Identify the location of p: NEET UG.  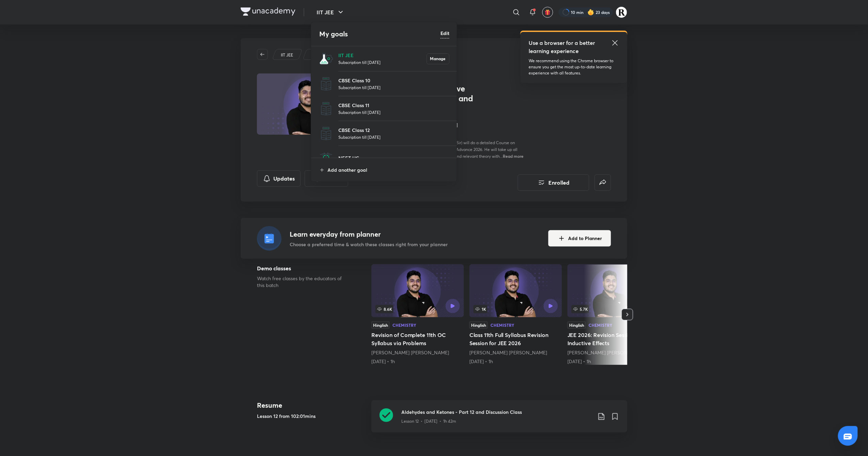
(394, 158).